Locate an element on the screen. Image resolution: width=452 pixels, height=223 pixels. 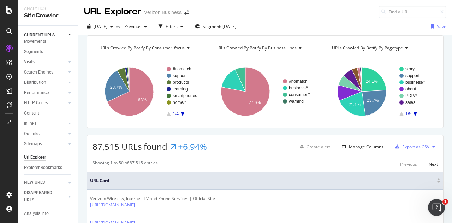
div: DISAPPEARED URLS is located at coordinates (42, 197).